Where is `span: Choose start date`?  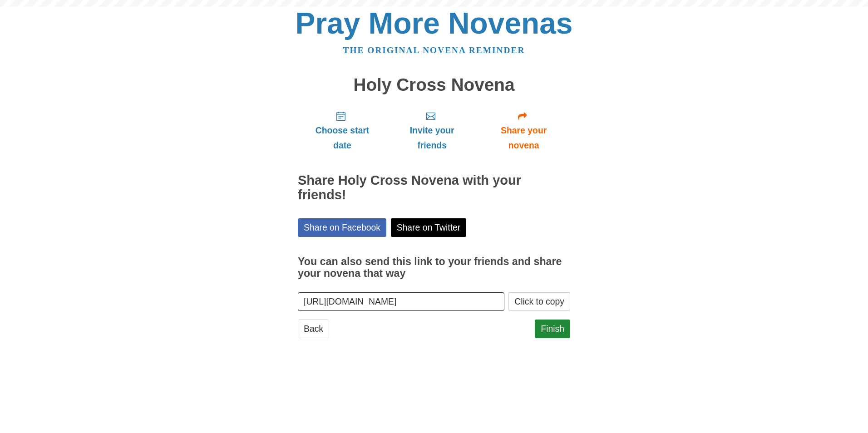
span: Choose start date is located at coordinates (342, 138).